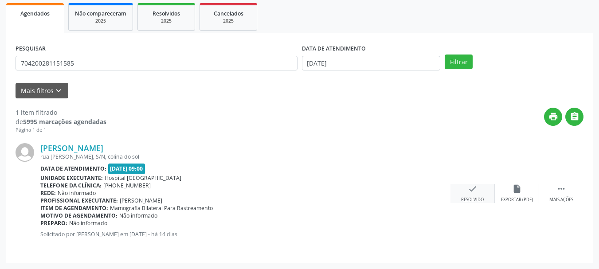 This screenshot has height=269, width=599. I want to click on i: check, so click(473, 189).